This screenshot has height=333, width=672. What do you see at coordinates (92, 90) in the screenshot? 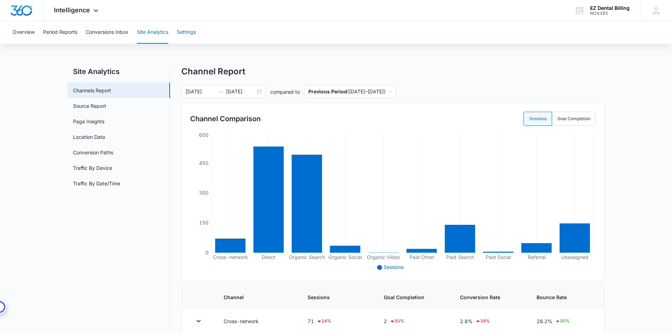
I see `a: Channels Report` at bounding box center [92, 90].